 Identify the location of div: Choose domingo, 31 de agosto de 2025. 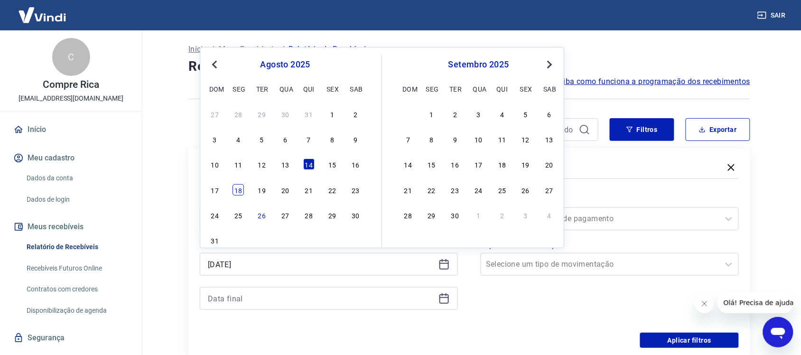
(215, 240).